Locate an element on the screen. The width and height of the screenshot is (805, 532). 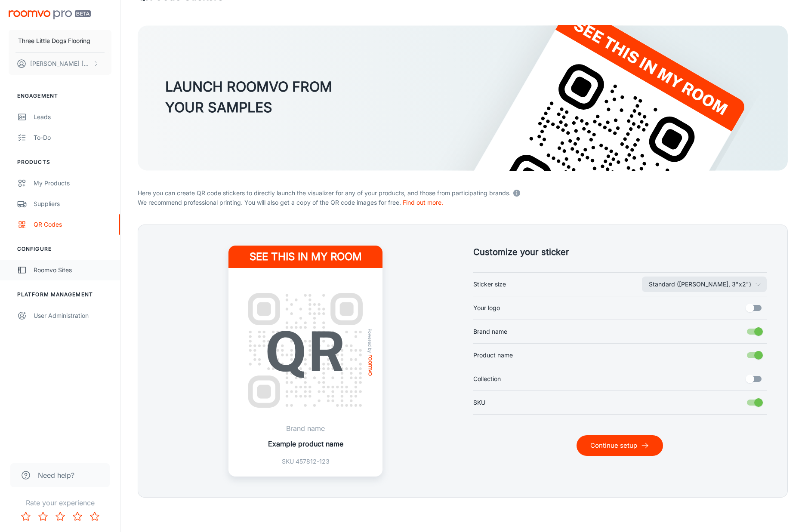
p: SKU 457812-123 is located at coordinates (306, 461).